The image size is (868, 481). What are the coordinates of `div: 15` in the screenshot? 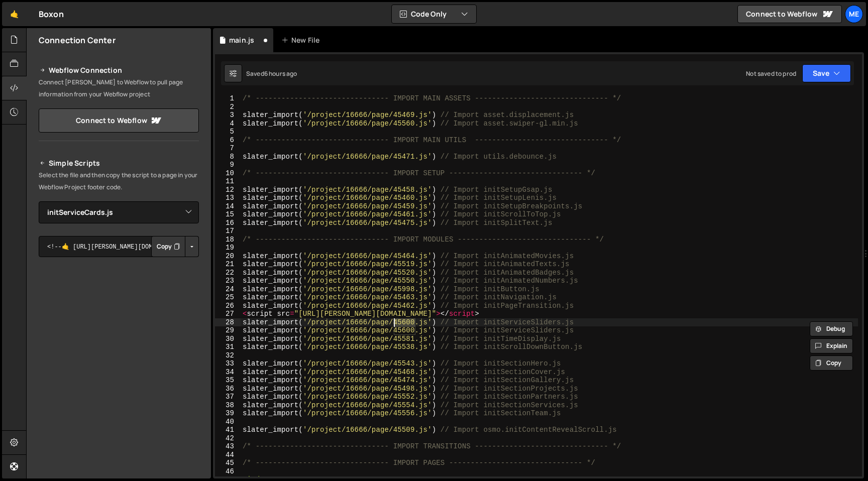 It's located at (228, 214).